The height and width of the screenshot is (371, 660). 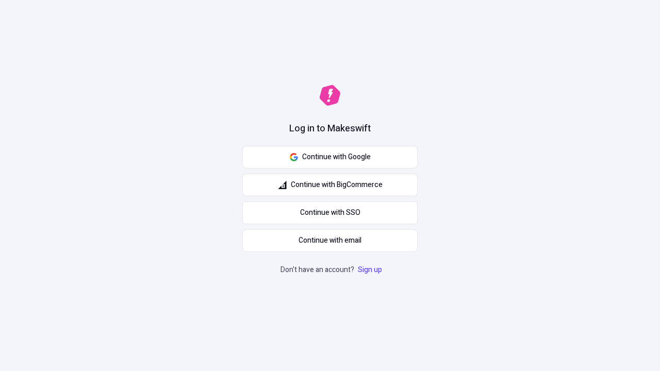 What do you see at coordinates (330, 129) in the screenshot?
I see `h1: Log in to Makeswift` at bounding box center [330, 129].